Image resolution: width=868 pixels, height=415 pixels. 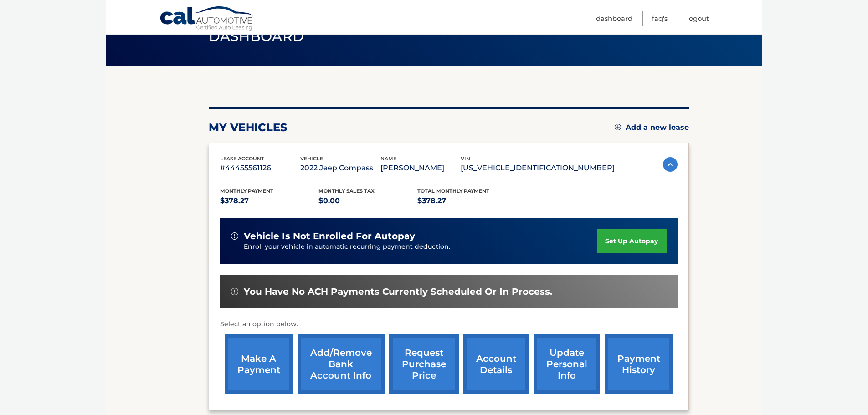 I want to click on span: vin, so click(x=466, y=159).